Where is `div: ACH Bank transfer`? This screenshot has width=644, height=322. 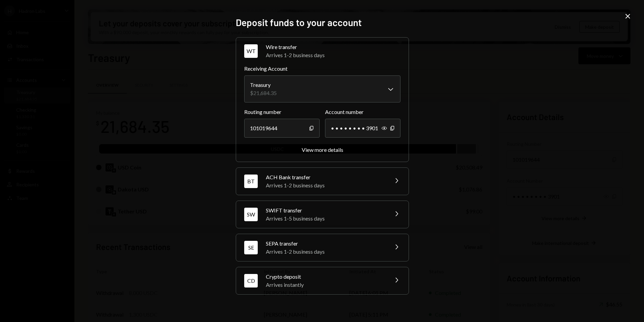
div: ACH Bank transfer is located at coordinates (325, 177).